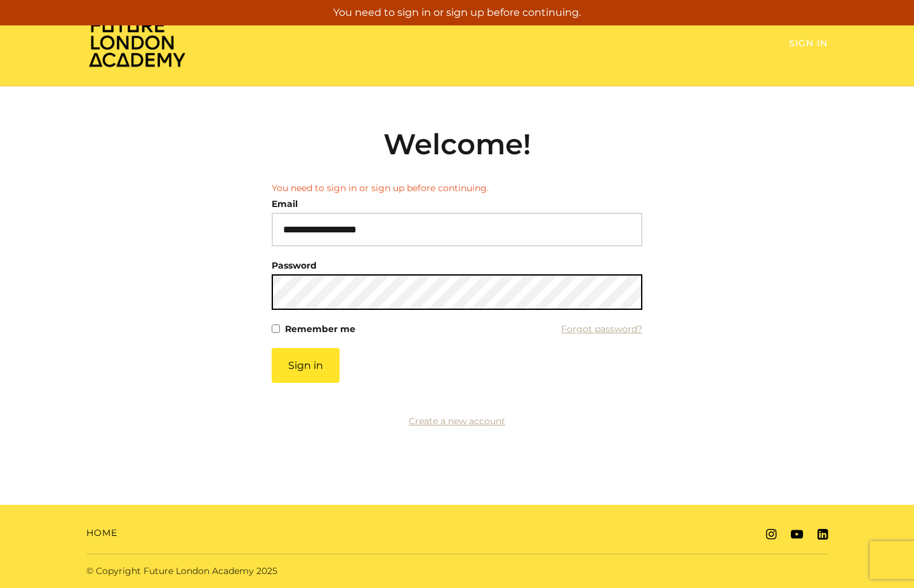 The image size is (914, 588). I want to click on img: Home Page, so click(137, 42).